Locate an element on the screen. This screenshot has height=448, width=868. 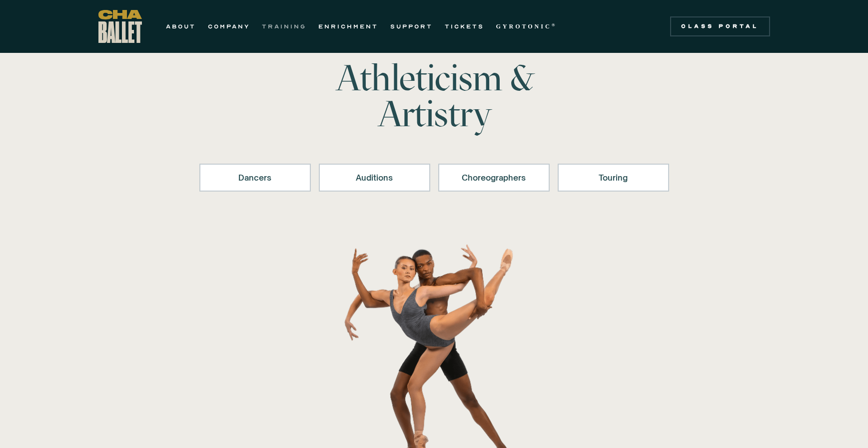
a: TRAINING is located at coordinates (284, 26).